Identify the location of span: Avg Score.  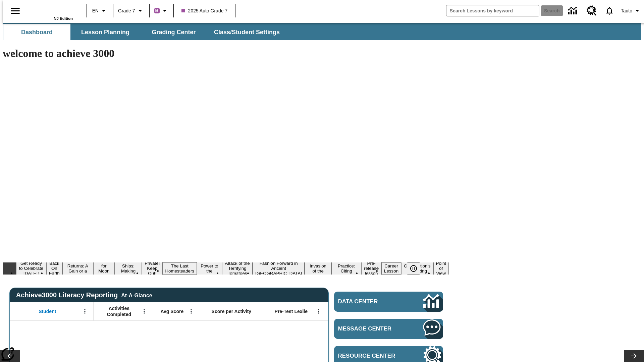
(171, 311).